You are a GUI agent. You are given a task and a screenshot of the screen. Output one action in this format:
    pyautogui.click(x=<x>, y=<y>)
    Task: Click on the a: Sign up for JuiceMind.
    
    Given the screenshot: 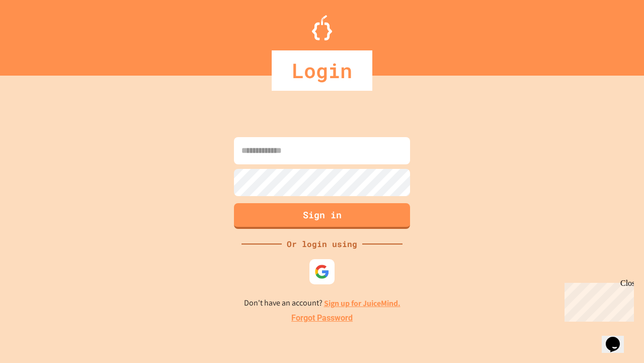 What is the action you would take?
    pyautogui.click(x=363, y=302)
    